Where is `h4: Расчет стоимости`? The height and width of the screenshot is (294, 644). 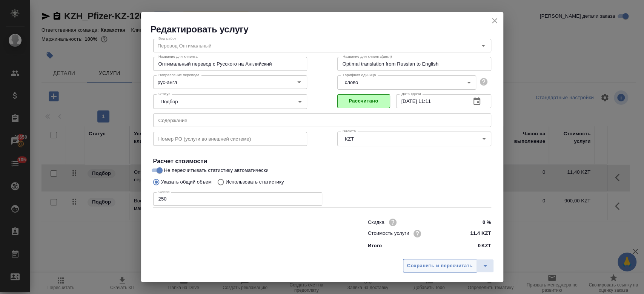 h4: Расчет стоимости is located at coordinates (322, 161).